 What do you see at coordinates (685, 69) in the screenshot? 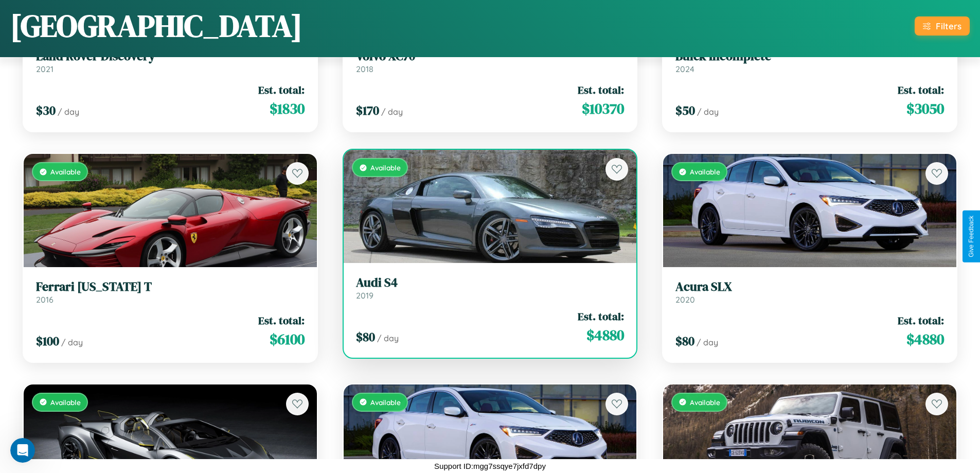
I see `span: 2024` at bounding box center [685, 69].